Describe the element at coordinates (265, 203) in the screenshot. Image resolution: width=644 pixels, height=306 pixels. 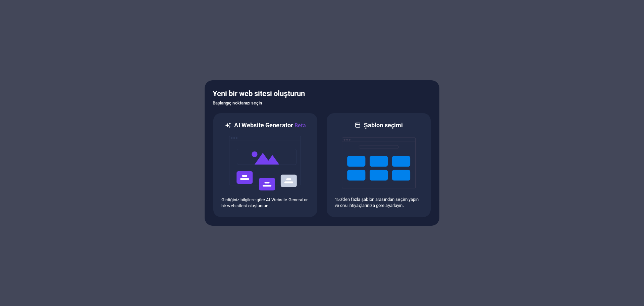
I see `p: Girdiğiniz bilgilere göre AI Website Generator bir web sitesi oluştursun.` at that location.